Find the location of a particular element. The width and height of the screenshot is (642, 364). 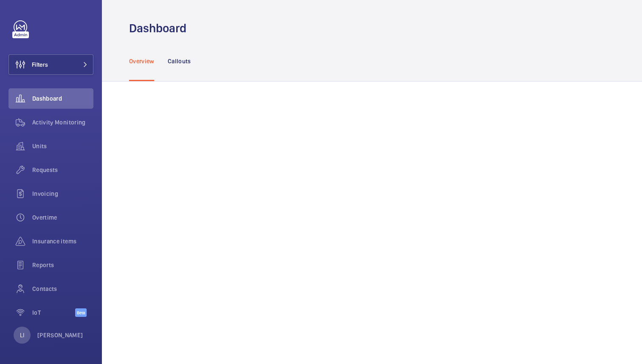

span: Dashboard is located at coordinates (63, 98).